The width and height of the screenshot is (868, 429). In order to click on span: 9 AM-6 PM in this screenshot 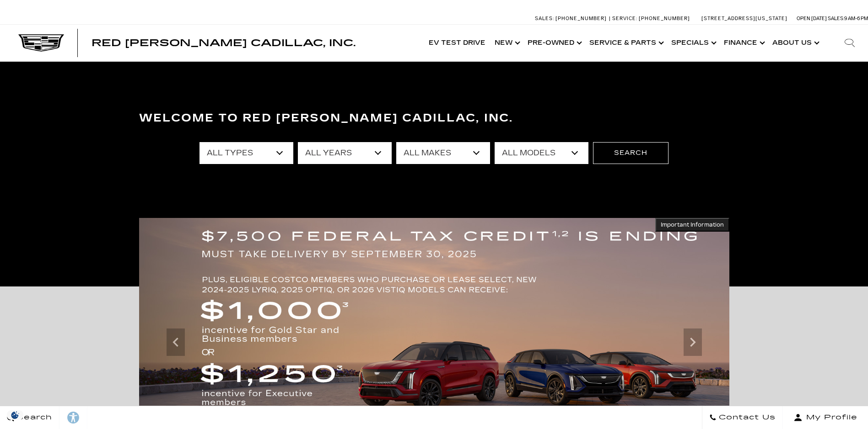, I will do `click(856, 18)`.